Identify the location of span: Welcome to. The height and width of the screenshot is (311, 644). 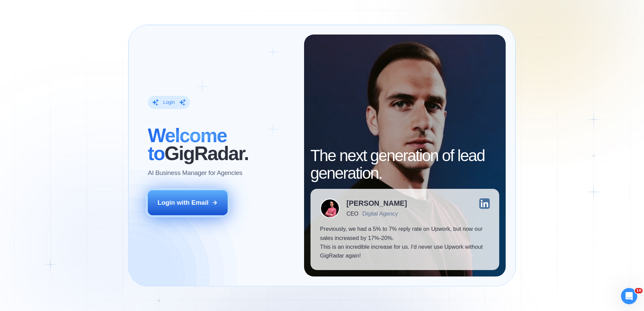
(187, 144).